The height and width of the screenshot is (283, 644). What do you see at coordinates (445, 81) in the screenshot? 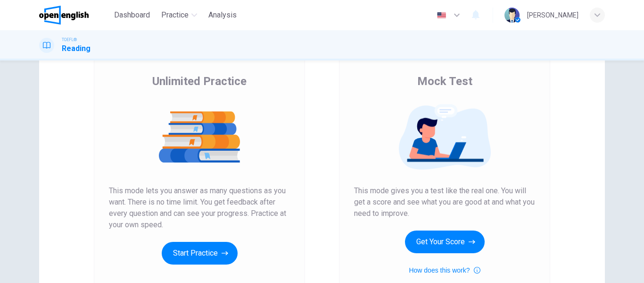
I see `span: Mock Test` at bounding box center [445, 81].